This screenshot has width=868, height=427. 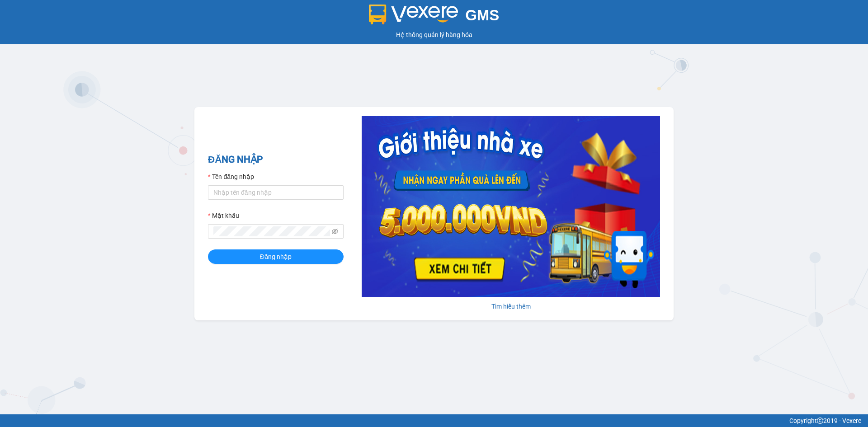 What do you see at coordinates (335, 231) in the screenshot?
I see `span: eye-invisible` at bounding box center [335, 231].